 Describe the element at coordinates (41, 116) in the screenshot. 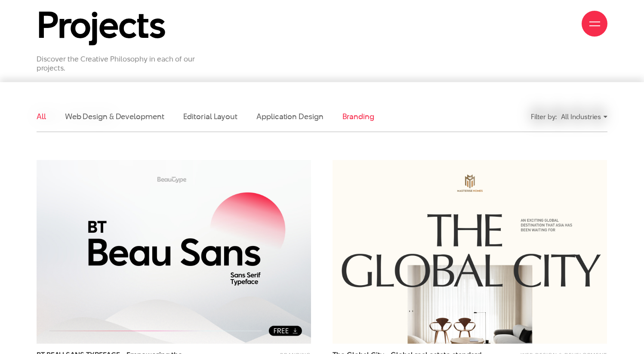

I see `a: All` at that location.